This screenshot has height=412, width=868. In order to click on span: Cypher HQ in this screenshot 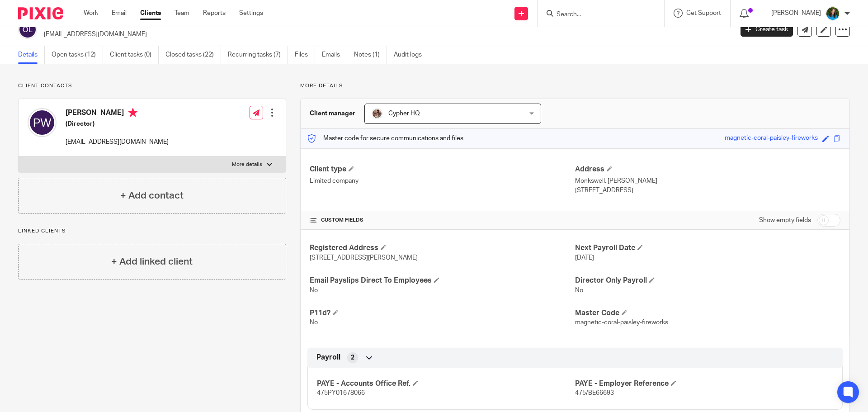, I will do `click(404, 114)`.